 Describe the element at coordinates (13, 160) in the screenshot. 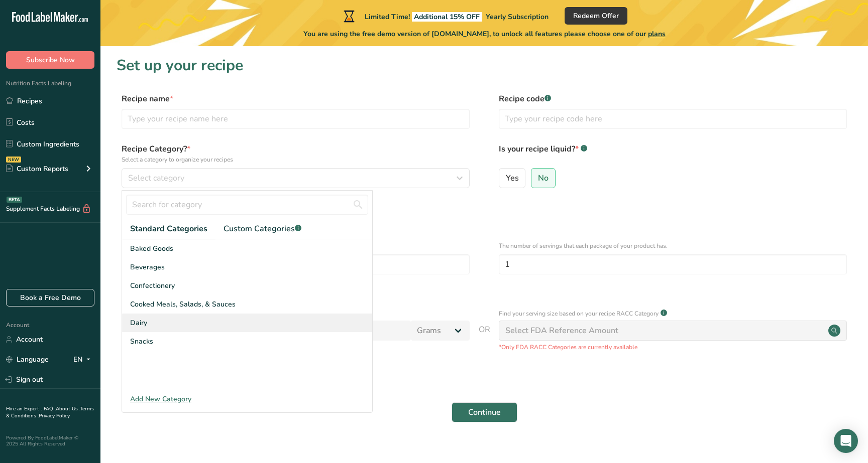

I see `div: NEW` at that location.